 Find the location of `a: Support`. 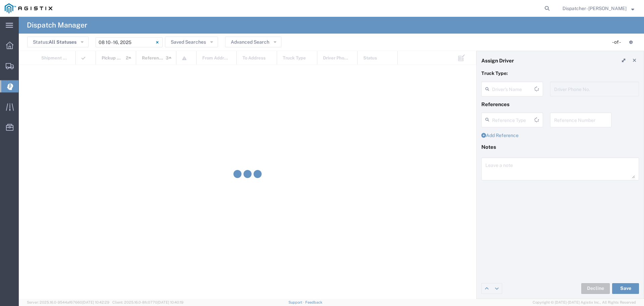

a: Support is located at coordinates (297, 303).